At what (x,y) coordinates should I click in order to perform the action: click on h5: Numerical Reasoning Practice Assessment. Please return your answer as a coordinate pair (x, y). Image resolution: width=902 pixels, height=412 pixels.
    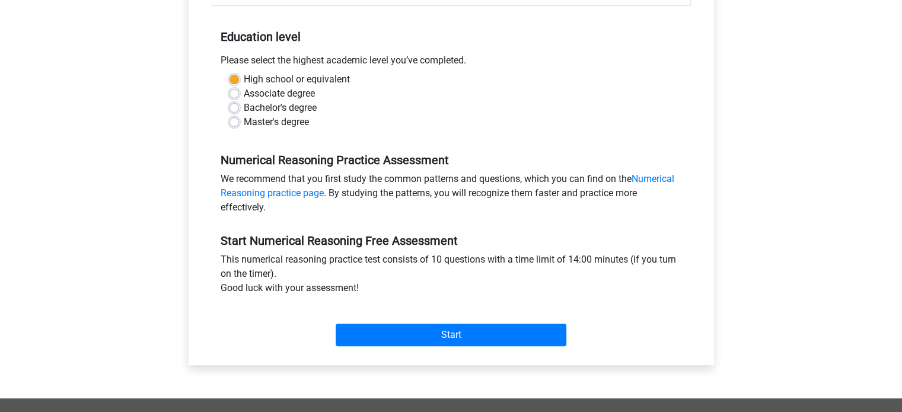
    Looking at the image, I should click on (451, 160).